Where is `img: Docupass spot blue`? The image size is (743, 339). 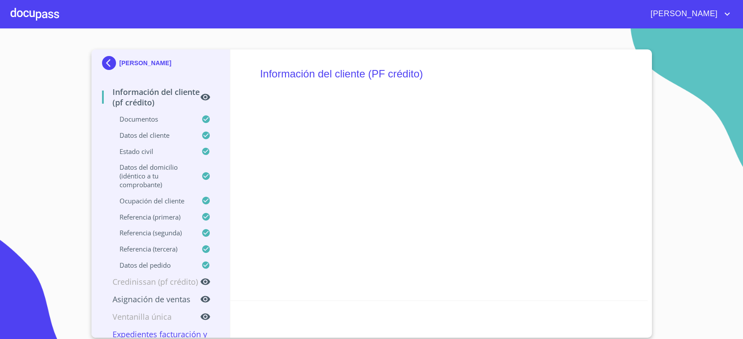 img: Docupass spot blue is located at coordinates (111, 63).